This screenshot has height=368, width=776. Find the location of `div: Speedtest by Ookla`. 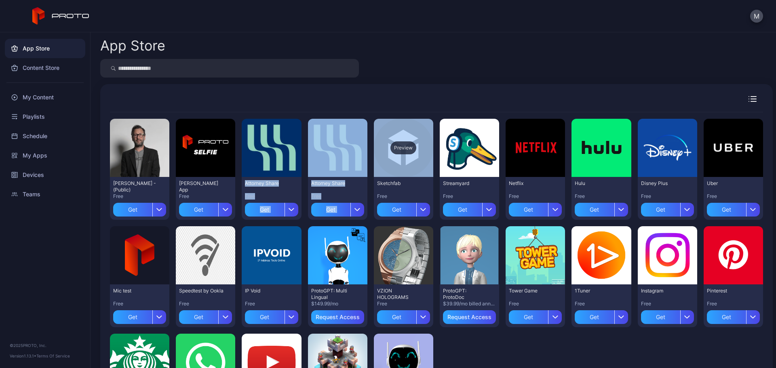

div: Speedtest by Ookla is located at coordinates (201, 291).